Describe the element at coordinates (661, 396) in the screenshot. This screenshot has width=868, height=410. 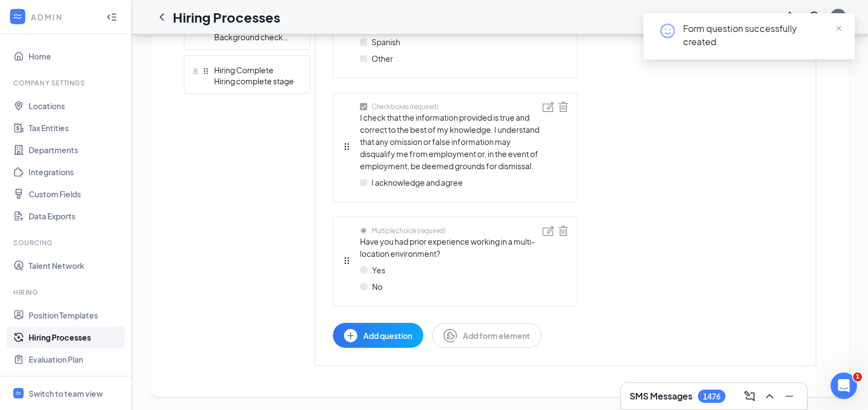
I see `h3: SMS Messages` at that location.